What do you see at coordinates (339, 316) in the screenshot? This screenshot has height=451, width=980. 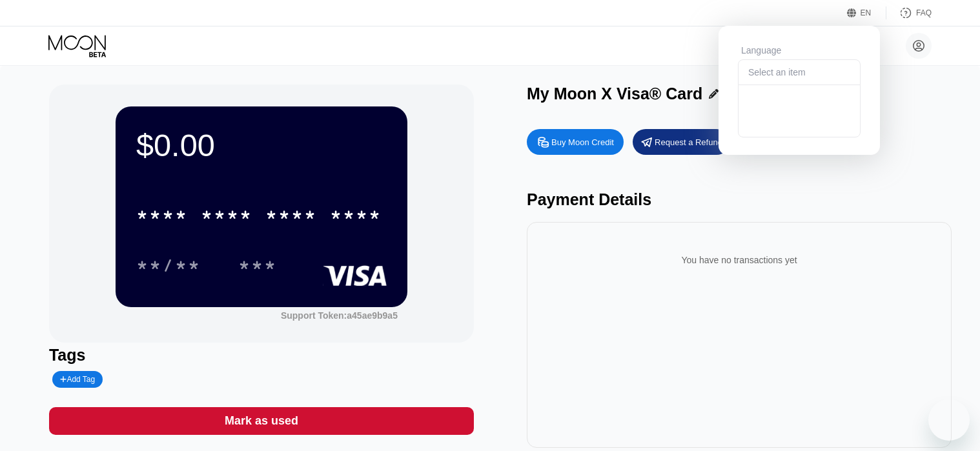 I see `div: Support Token: a45ae9b9a5` at bounding box center [339, 316].